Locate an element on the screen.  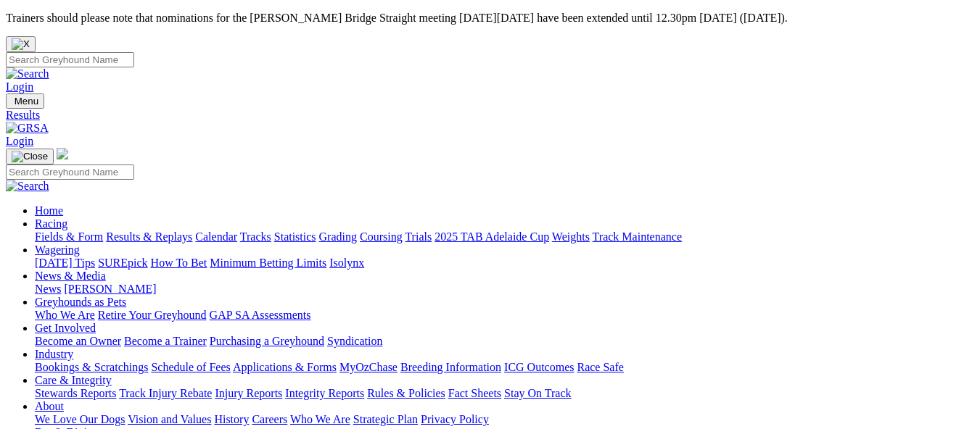
a: Careers is located at coordinates (269, 419).